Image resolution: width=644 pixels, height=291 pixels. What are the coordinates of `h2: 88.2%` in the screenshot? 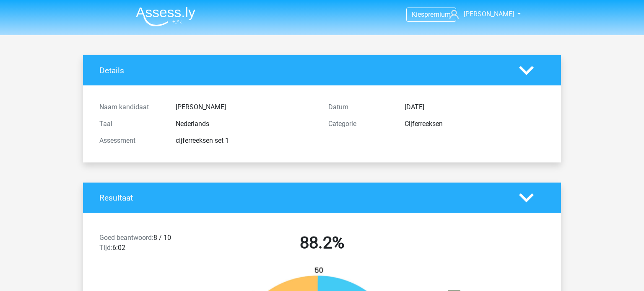 It's located at (322, 243).